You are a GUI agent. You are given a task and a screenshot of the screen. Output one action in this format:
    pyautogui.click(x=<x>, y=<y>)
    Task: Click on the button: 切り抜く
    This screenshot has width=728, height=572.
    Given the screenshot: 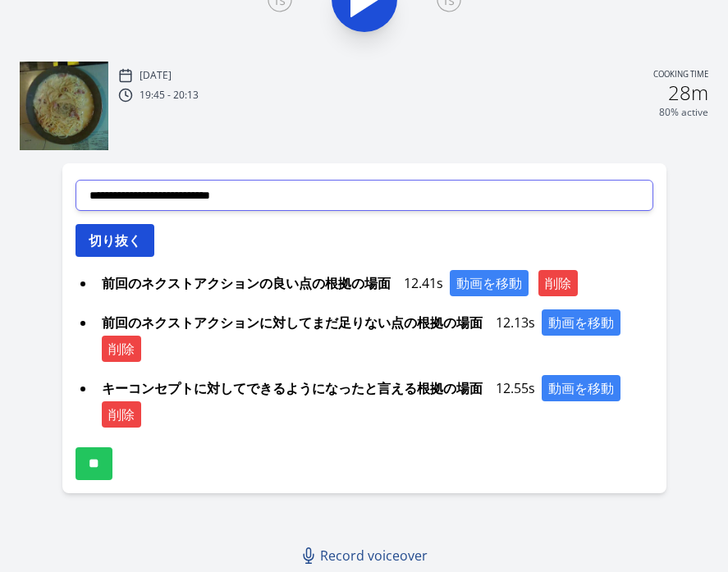 What is the action you would take?
    pyautogui.click(x=114, y=240)
    